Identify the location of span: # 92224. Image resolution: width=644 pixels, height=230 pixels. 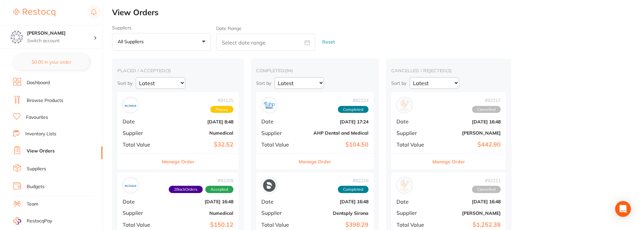
(353, 101).